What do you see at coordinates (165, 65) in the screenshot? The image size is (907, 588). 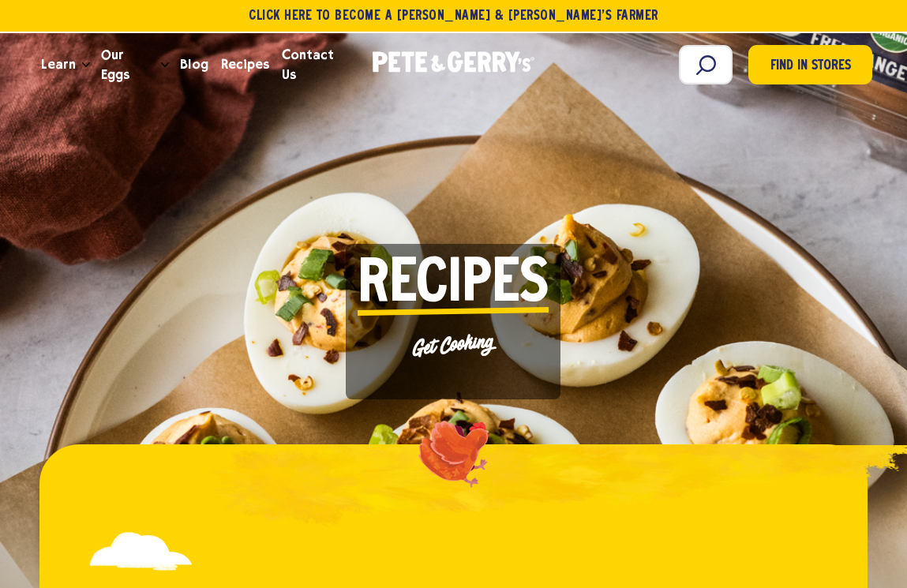 I see `button: Open the dropdown menu for Our Eggs` at bounding box center [165, 65].